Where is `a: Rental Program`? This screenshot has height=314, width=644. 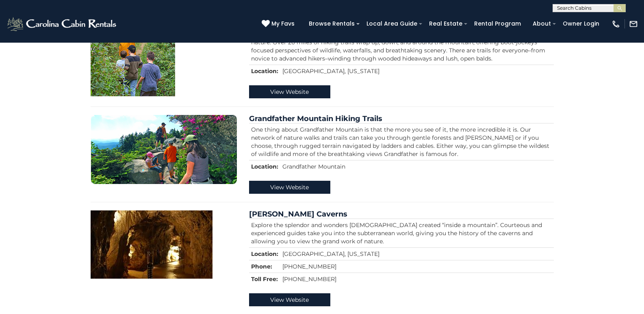
a: Rental Program is located at coordinates (497, 24).